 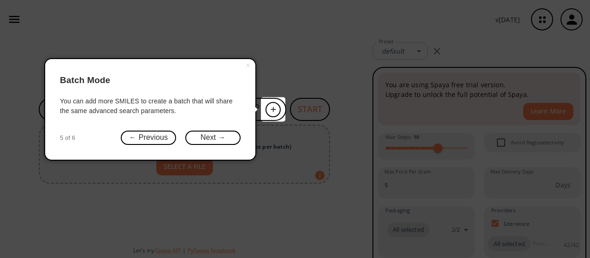 What do you see at coordinates (150, 80) in the screenshot?
I see `header: Batch Mode` at bounding box center [150, 80].